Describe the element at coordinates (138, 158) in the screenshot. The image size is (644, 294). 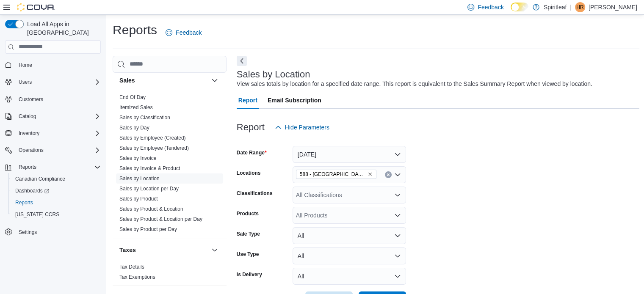
I see `span: Sales by Invoice` at that location.